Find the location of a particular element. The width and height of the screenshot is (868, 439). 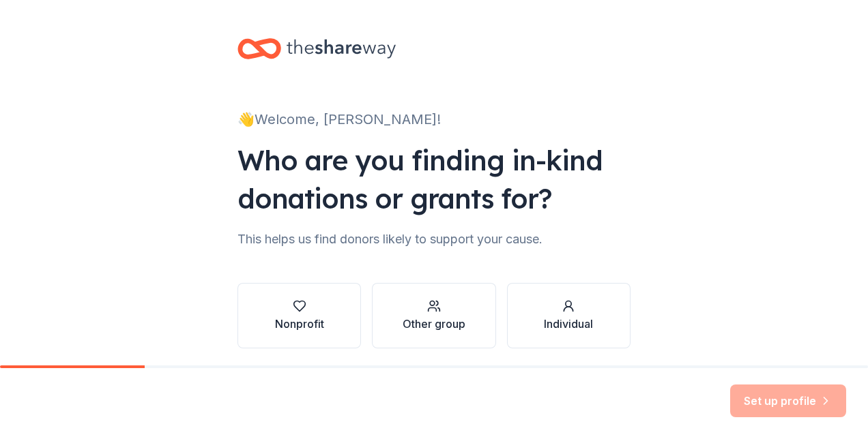

button: Other group is located at coordinates (433, 316).